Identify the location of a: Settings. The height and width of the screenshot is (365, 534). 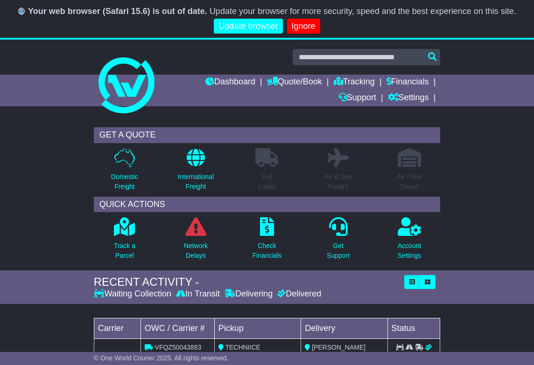
(408, 98).